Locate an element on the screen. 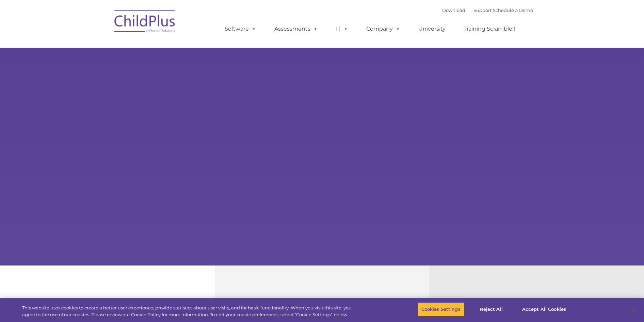 This screenshot has width=644, height=322. div: This website uses cookies to create a better user experience, provide statistics about user visit... is located at coordinates (188, 311).